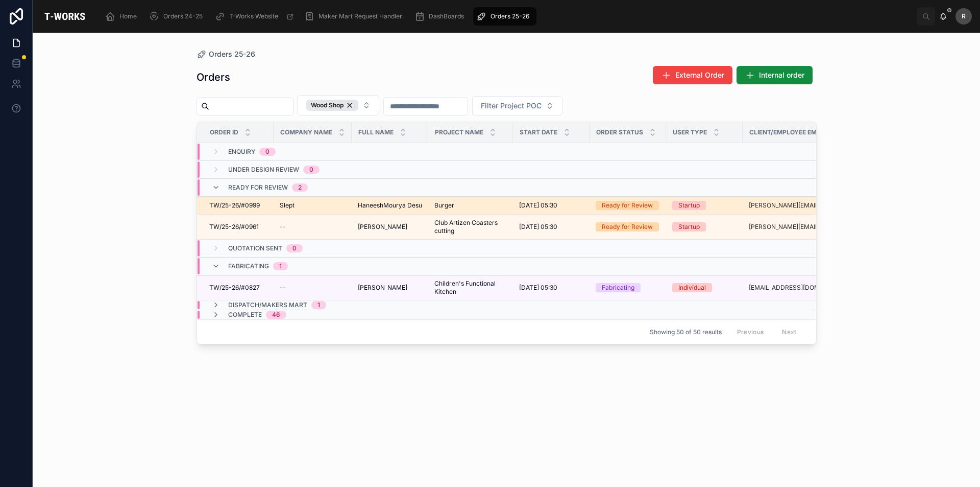  What do you see at coordinates (258, 187) in the screenshot?
I see `span: Ready for Review` at bounding box center [258, 187].